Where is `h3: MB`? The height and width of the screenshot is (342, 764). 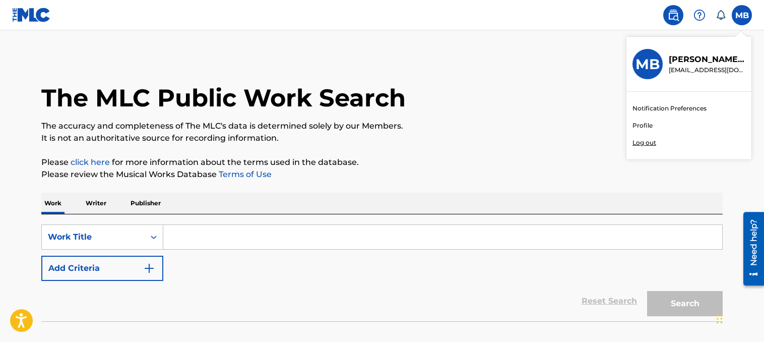
h3: MB is located at coordinates (648, 64).